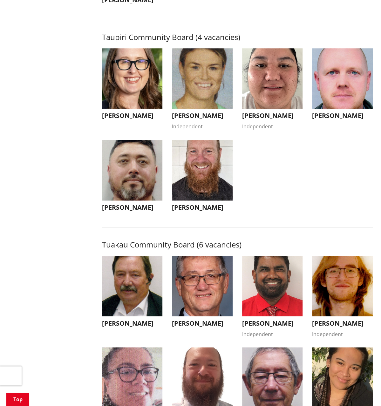 Image resolution: width=381 pixels, height=406 pixels. Describe the element at coordinates (342, 286) in the screenshot. I see `img: WO-B-TU__HENDERSON_D__Fqpcs` at that location.